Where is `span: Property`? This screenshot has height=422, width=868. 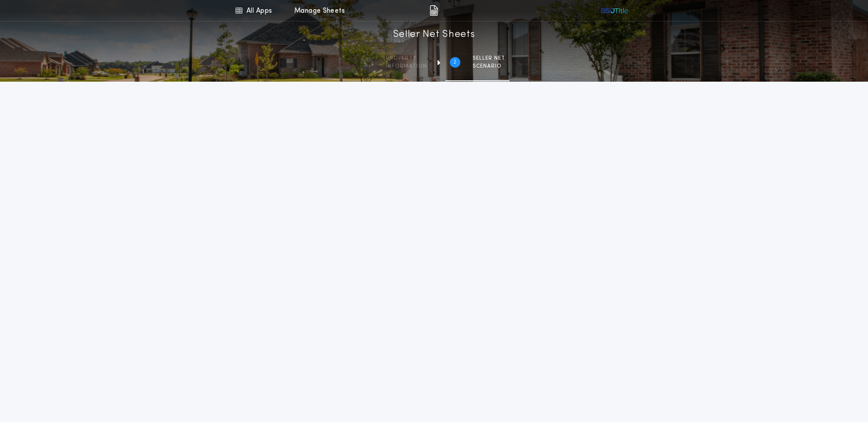
span: Property is located at coordinates (407, 59).